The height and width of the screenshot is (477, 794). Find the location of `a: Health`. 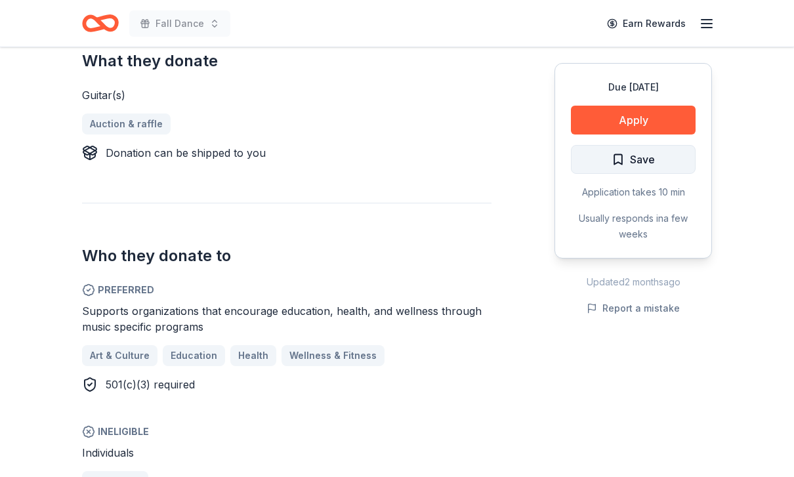

a: Health is located at coordinates (253, 357).